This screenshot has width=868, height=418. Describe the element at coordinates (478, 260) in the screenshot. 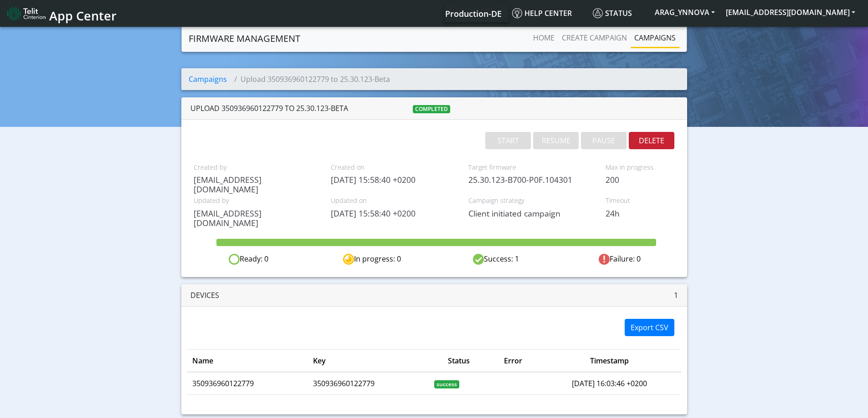

I see `img: success.svg` at that location.